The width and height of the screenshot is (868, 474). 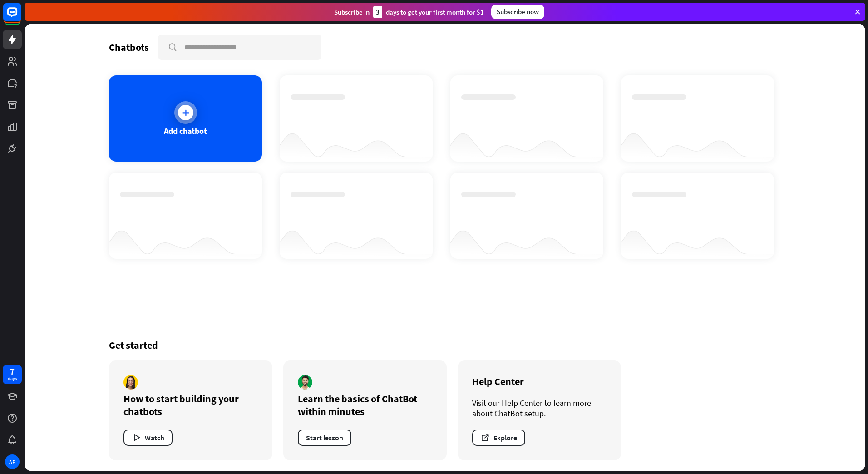 What do you see at coordinates (365, 405) in the screenshot?
I see `div: Learn the basics of ChatBot within minutes` at bounding box center [365, 405].